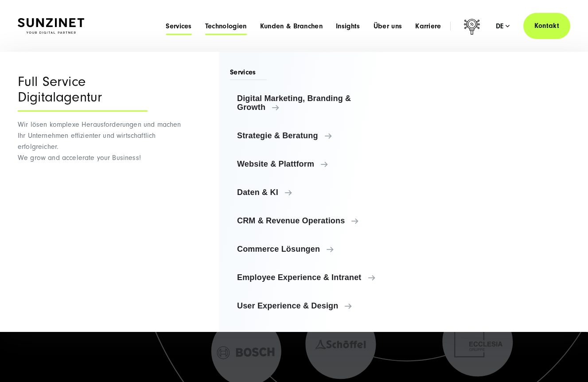 The height and width of the screenshot is (382, 588). What do you see at coordinates (179, 26) in the screenshot?
I see `a: Services` at bounding box center [179, 26].